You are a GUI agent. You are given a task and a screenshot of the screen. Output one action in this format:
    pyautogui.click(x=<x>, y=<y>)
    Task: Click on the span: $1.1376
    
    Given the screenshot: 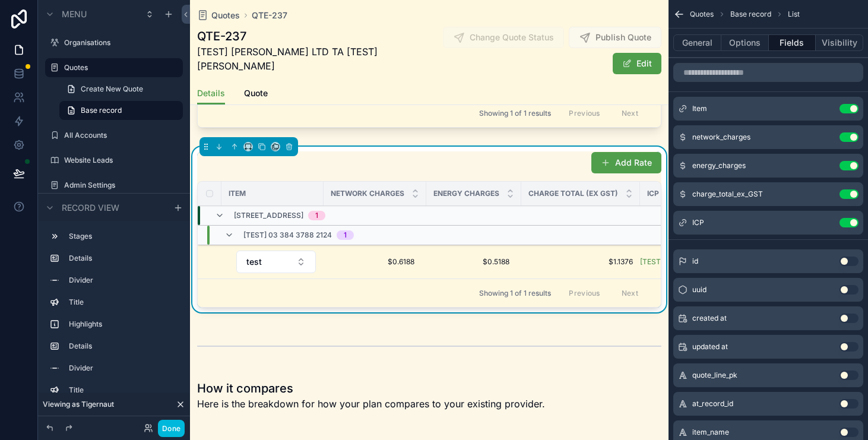 What is the action you would take?
    pyautogui.click(x=581, y=262)
    